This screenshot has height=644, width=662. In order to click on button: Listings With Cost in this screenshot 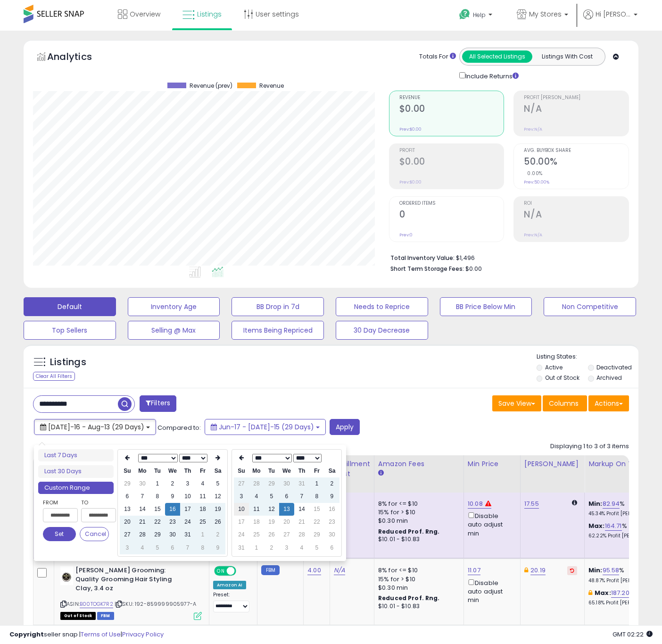, I will do `click(566, 57)`.